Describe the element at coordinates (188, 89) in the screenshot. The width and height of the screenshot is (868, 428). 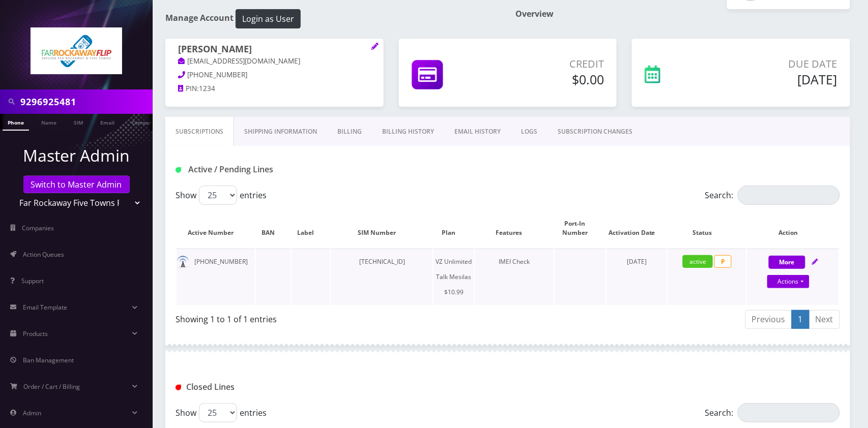
I see `a: PIN:` at that location.